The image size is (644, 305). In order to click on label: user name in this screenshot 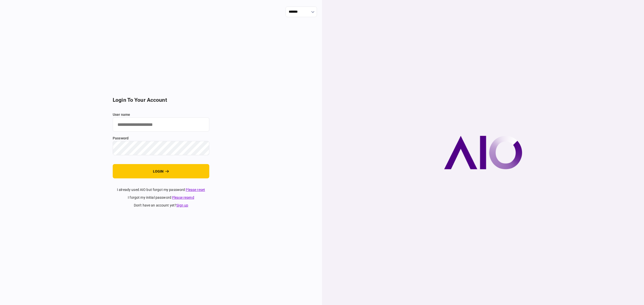, I will do `click(161, 115)`.